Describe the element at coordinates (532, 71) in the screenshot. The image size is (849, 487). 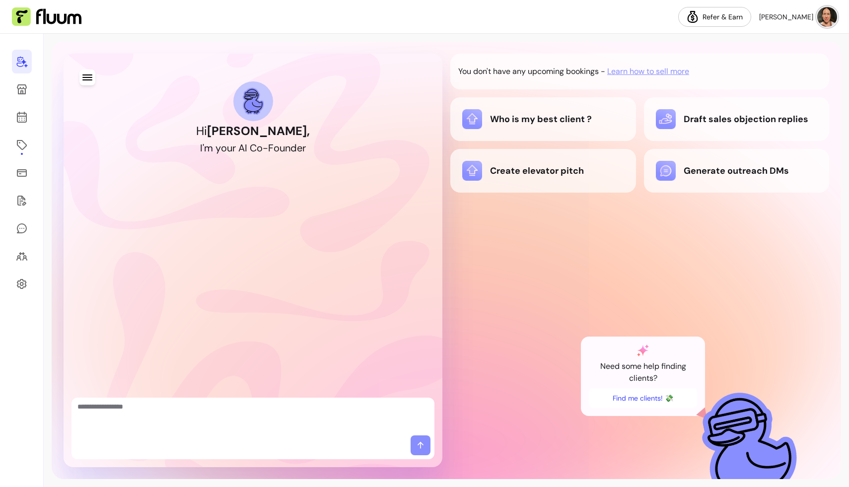
I see `p: You don't have any upcoming bookings -` at that location.